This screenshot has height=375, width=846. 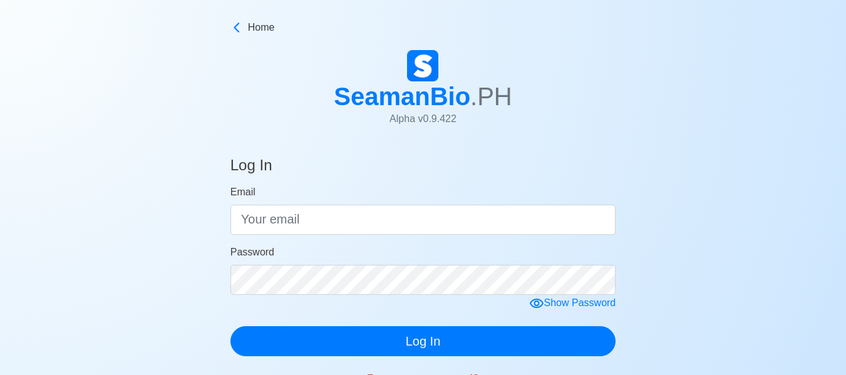 I want to click on img: Logo, so click(x=423, y=66).